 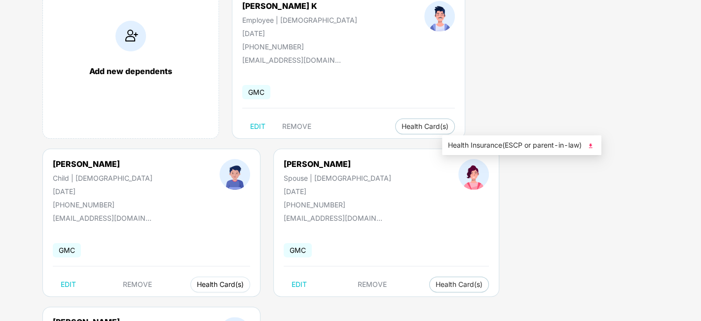 What do you see at coordinates (131, 36) in the screenshot?
I see `img: addIcon` at bounding box center [131, 36].